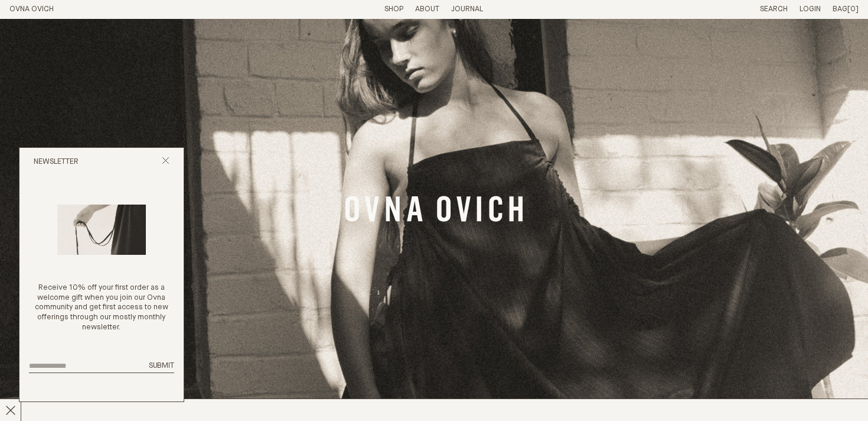 This screenshot has height=421, width=868. What do you see at coordinates (161, 365) in the screenshot?
I see `span: Submit` at bounding box center [161, 365].